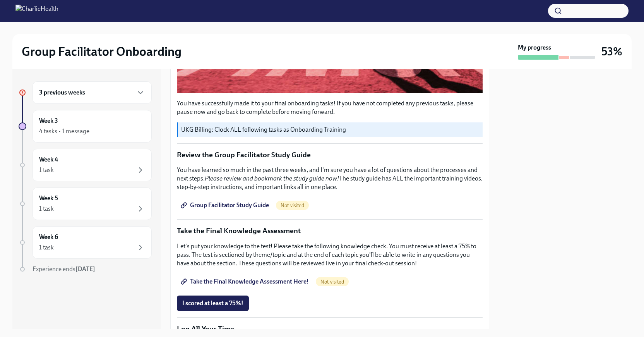 The image size is (644, 337). I want to click on p: Take the Final Knowledge Assessment, so click(330, 231).